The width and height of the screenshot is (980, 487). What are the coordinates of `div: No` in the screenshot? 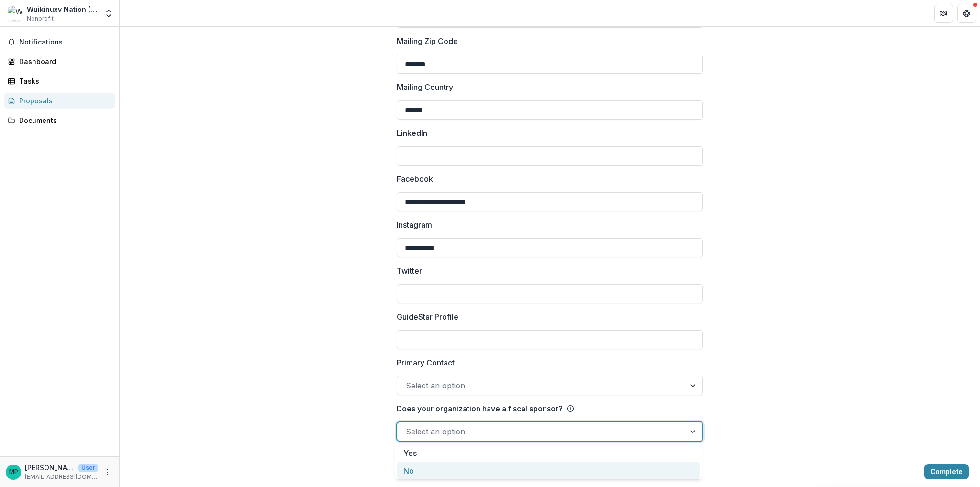 It's located at (548, 470).